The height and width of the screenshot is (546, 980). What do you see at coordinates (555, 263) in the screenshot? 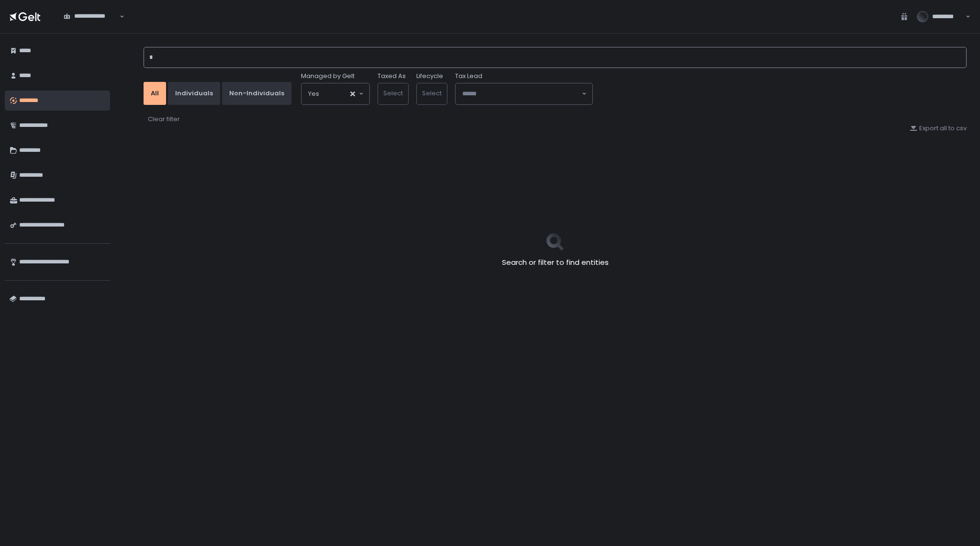
I see `h2: Search or filter to find entities` at bounding box center [555, 263].